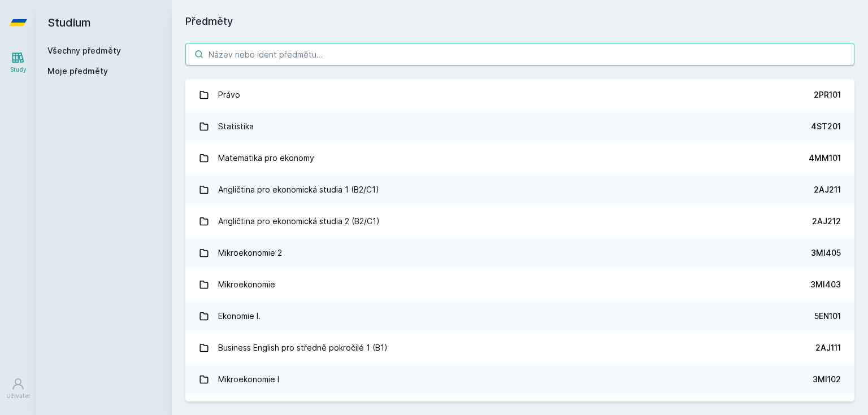 The width and height of the screenshot is (868, 415). I want to click on a: Statistika 4ST201, so click(520, 127).